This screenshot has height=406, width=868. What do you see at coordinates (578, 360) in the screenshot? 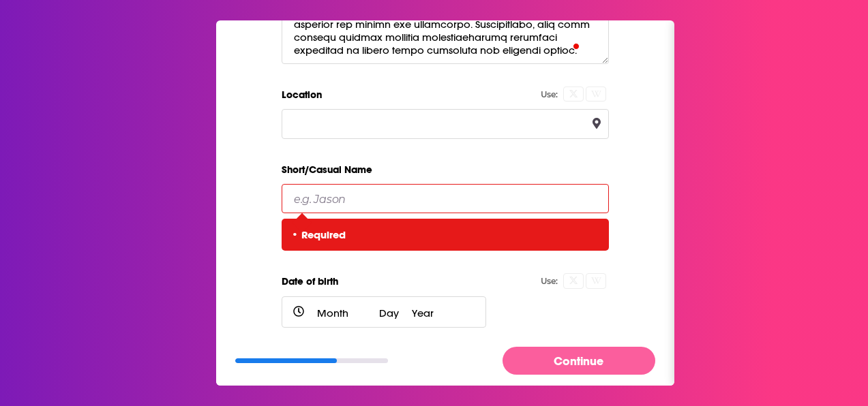
I see `button: Continue` at bounding box center [578, 360].